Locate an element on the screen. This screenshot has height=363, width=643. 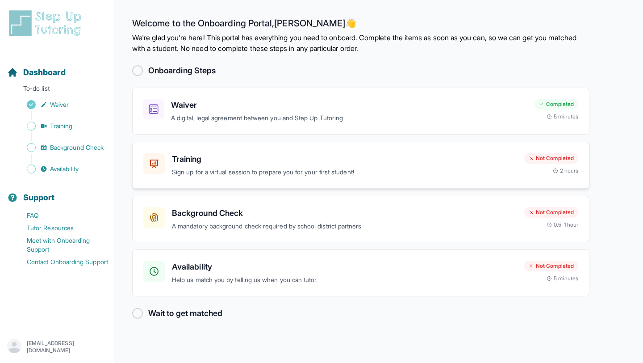
div: 0.5-1 hour is located at coordinates (562, 225).